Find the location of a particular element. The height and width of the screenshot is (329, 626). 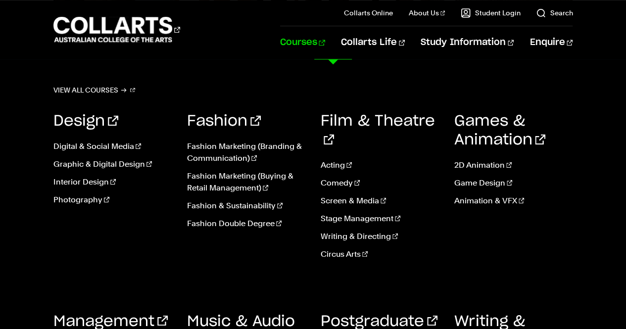

a: Games & Animation is located at coordinates (500, 131).